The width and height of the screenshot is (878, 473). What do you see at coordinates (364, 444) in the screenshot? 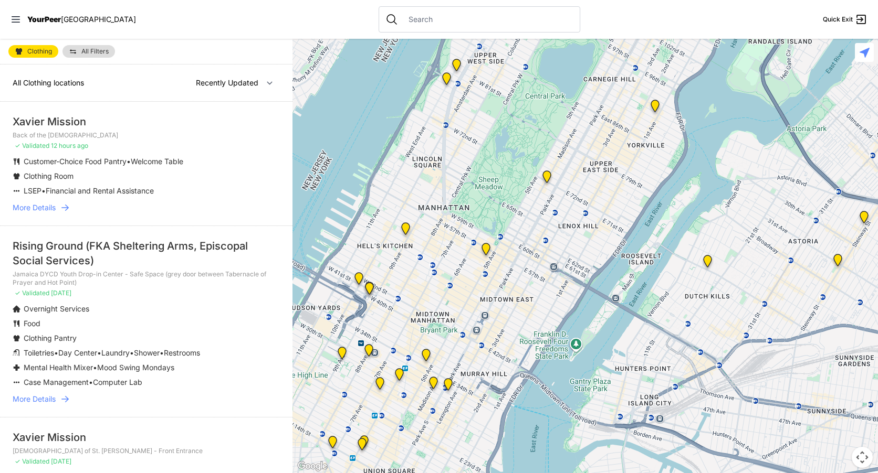
I see `div: Church of St. Francis Xavier - Front Entrance` at bounding box center [364, 444].